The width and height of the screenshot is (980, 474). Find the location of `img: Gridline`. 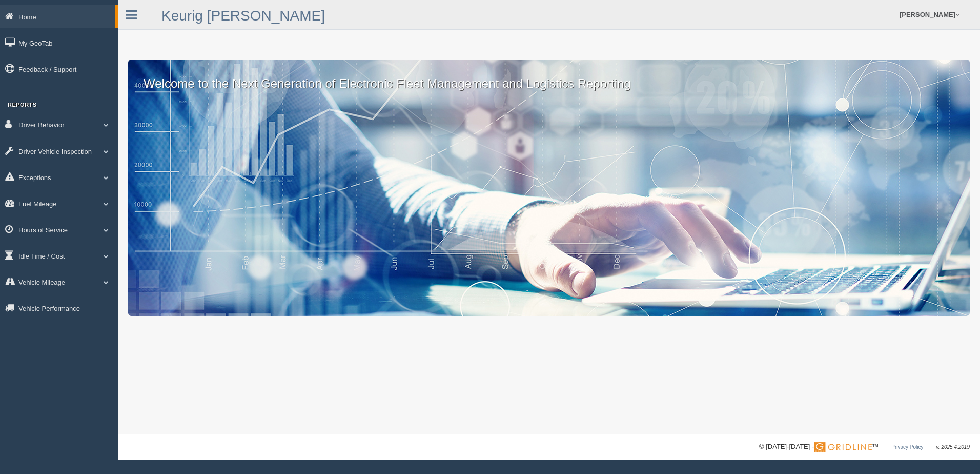

img: Gridline is located at coordinates (843, 447).